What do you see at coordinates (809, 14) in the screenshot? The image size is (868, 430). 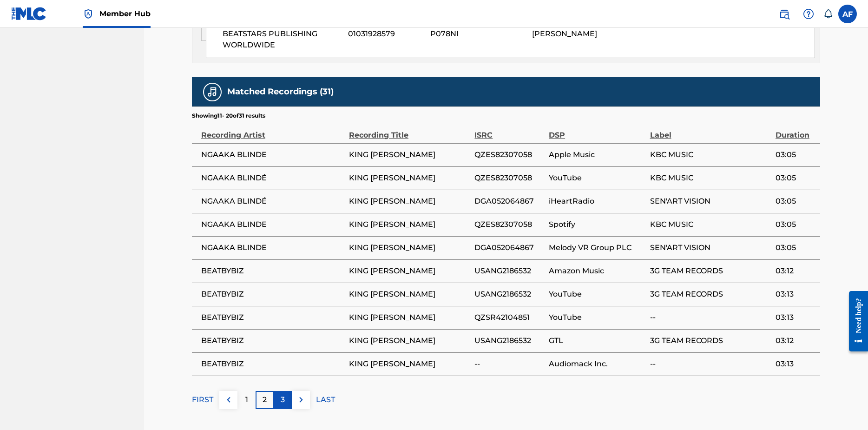 I see `img: help` at bounding box center [809, 14].